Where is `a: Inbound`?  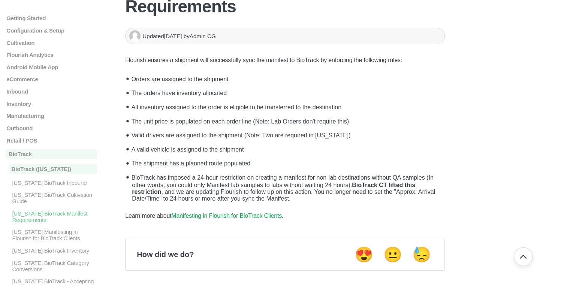
a: Inbound is located at coordinates (51, 91).